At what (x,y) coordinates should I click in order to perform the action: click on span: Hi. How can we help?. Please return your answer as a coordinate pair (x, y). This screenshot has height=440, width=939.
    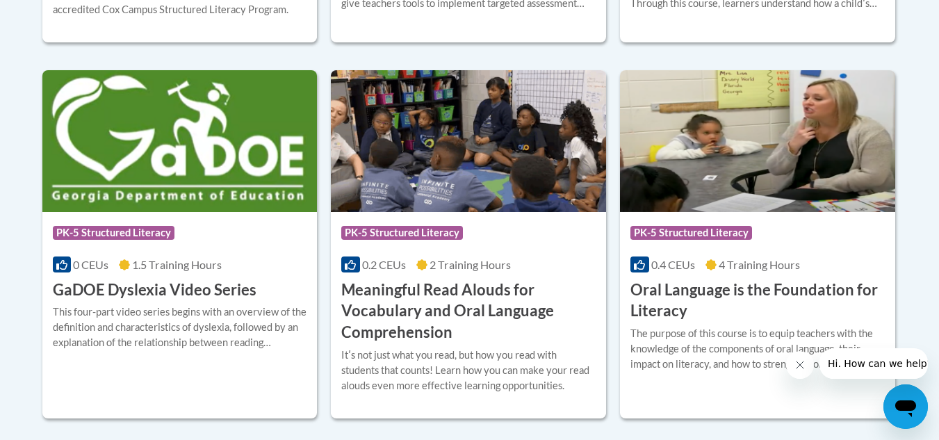
    Looking at the image, I should click on (60, 15).